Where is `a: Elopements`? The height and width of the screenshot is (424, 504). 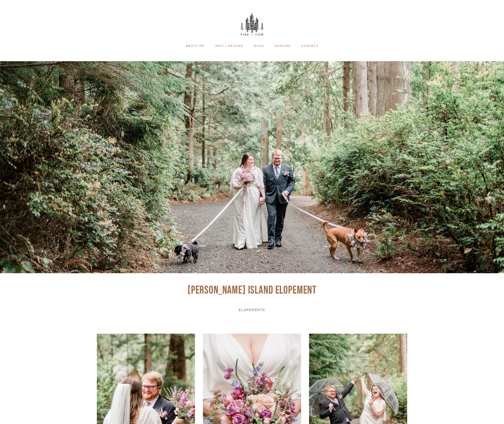
a: Elopements is located at coordinates (252, 310).